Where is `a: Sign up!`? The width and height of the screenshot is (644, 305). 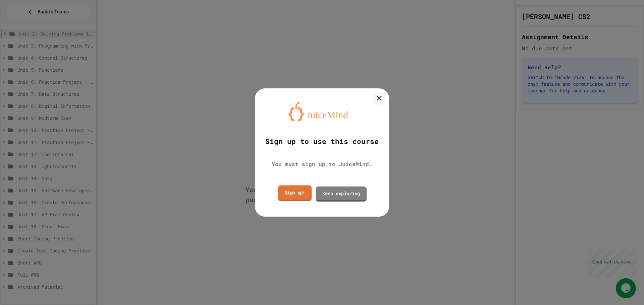
a: Sign up! is located at coordinates (295, 194).